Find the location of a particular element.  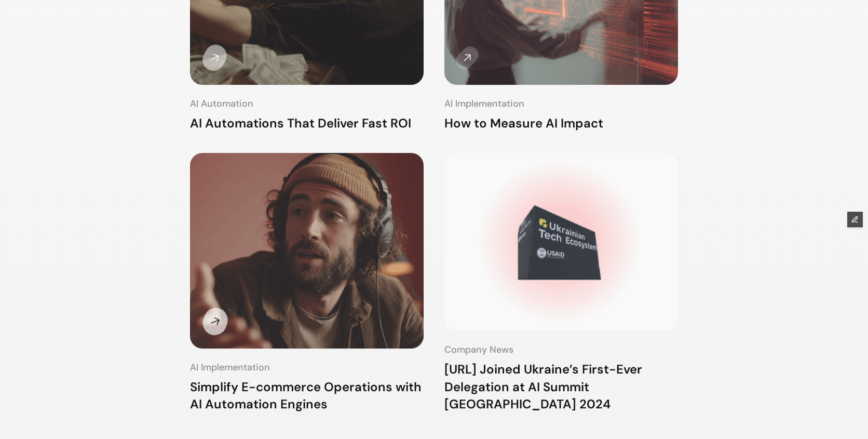

h3: AI Automations That Deliver Fast ROI is located at coordinates (307, 123).